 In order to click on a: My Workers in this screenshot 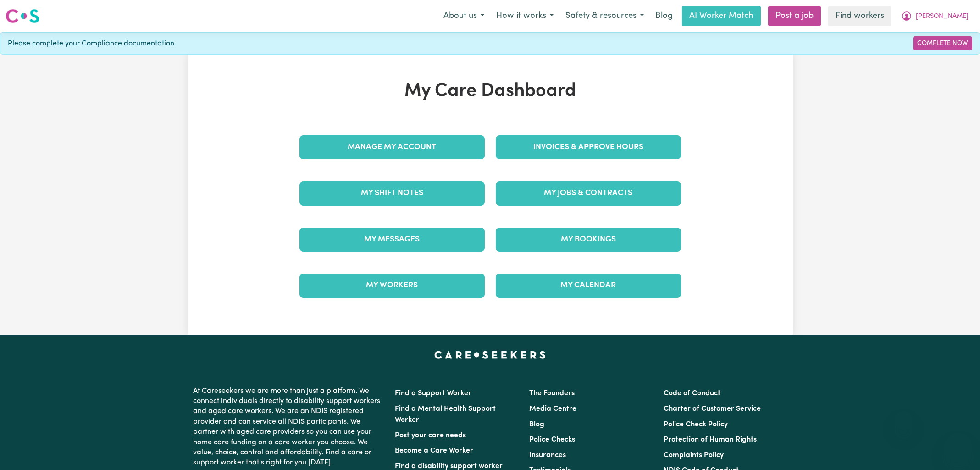, I will do `click(392, 286)`.